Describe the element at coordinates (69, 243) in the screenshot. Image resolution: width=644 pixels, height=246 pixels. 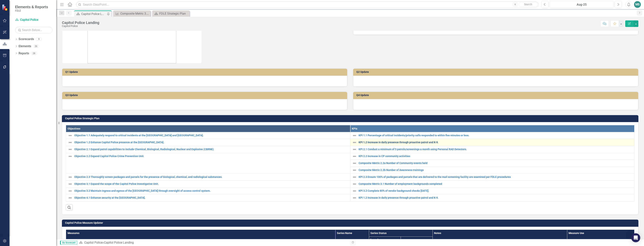
I see `span: By Scorecard` at that location.